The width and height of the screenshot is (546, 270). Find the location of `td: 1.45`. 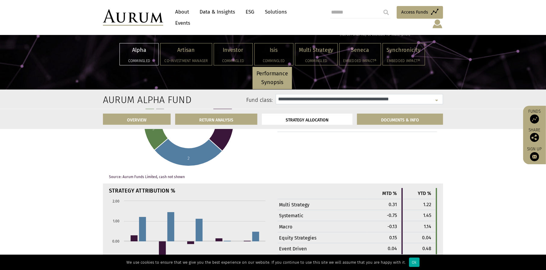

td: 1.45 is located at coordinates (419, 215).